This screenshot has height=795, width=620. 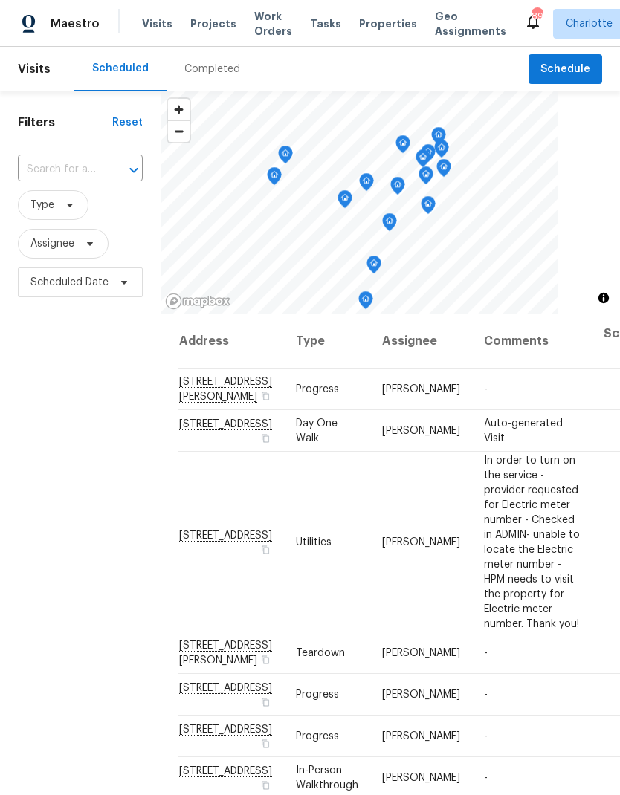 I want to click on th: Type, so click(x=327, y=341).